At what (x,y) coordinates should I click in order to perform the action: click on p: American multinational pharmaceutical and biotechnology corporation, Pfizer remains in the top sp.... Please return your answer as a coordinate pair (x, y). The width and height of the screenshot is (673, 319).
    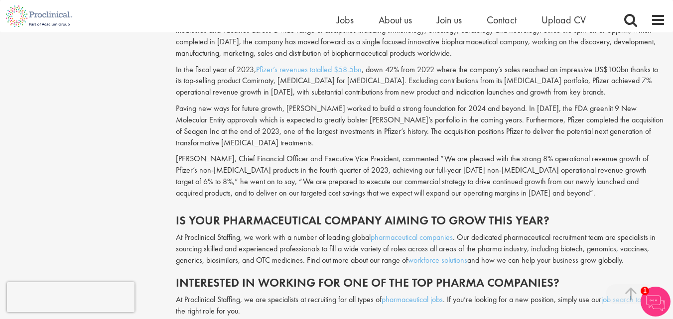
    Looking at the image, I should click on (421, 36).